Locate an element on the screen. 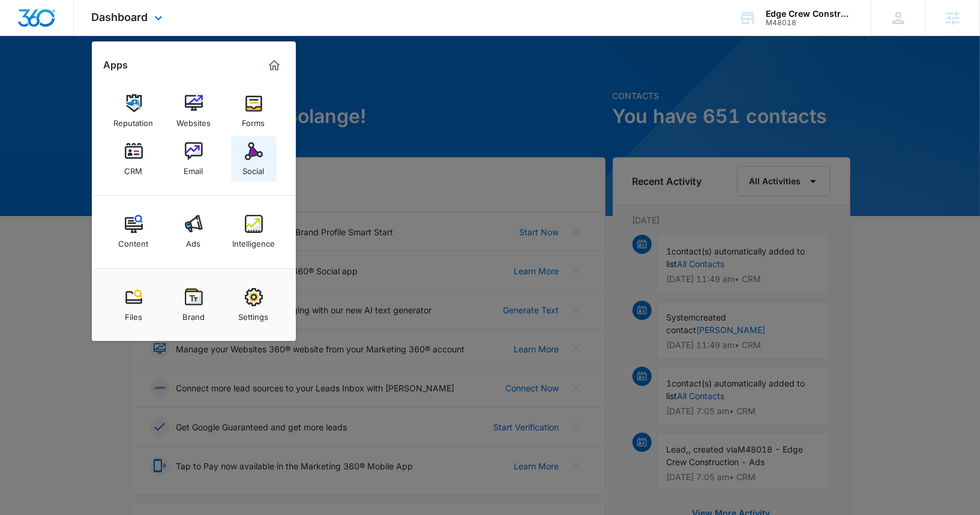 The width and height of the screenshot is (980, 515). div: Intelligence is located at coordinates (253, 241).